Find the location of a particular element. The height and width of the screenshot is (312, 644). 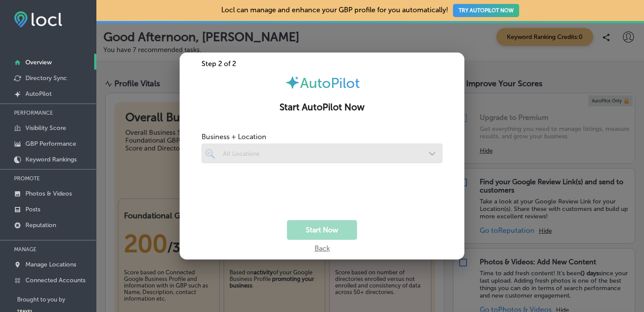

span: AutoPilot is located at coordinates (330, 83).